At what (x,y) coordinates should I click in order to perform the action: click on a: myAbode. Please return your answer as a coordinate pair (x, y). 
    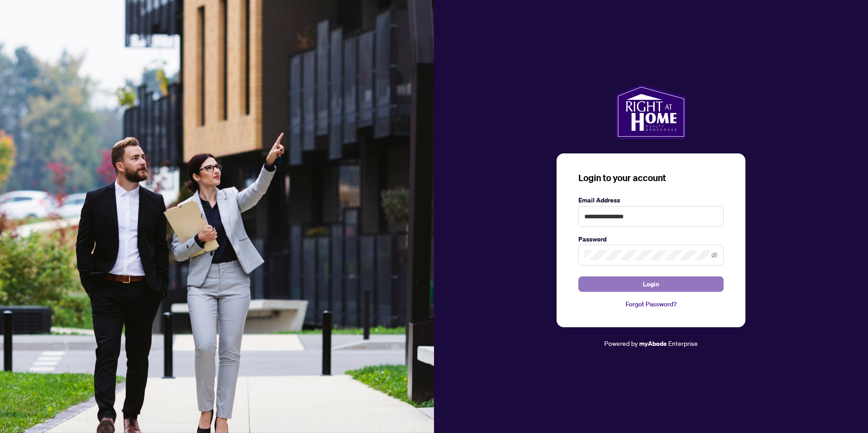
    Looking at the image, I should click on (652, 344).